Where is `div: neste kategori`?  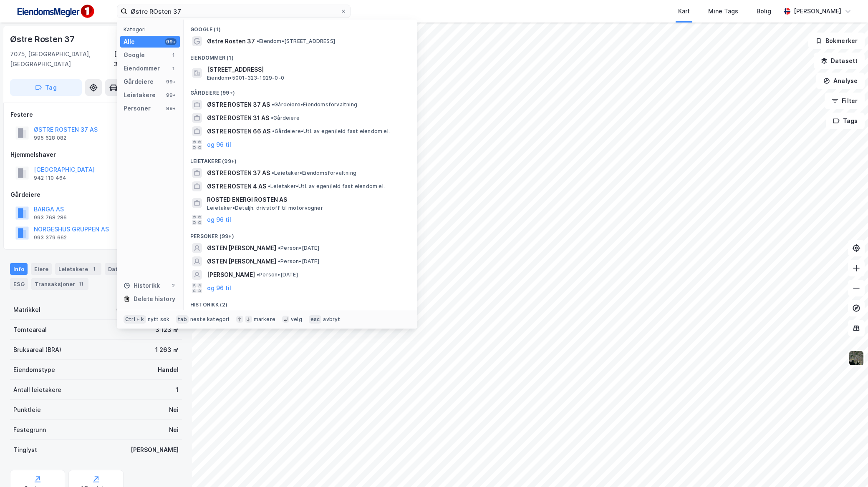 div: neste kategori is located at coordinates (210, 320).